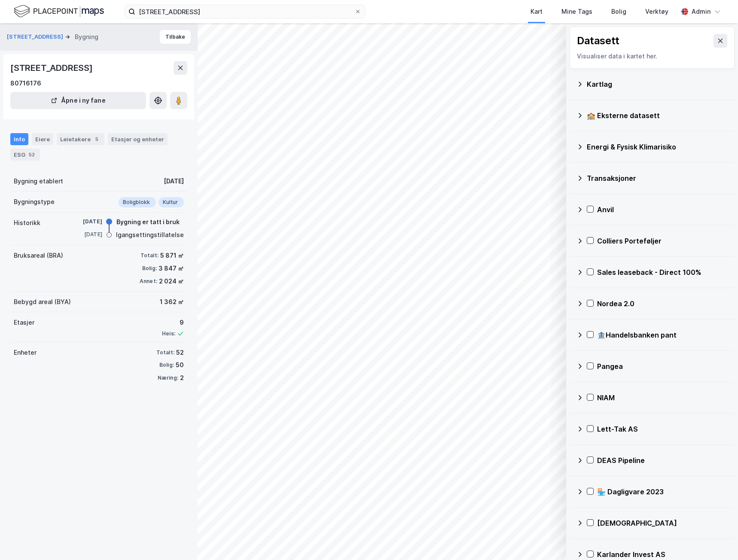 This screenshot has width=738, height=560. What do you see at coordinates (663, 335) in the screenshot?
I see `div: 🏦Handelsbanken pant` at bounding box center [663, 335].